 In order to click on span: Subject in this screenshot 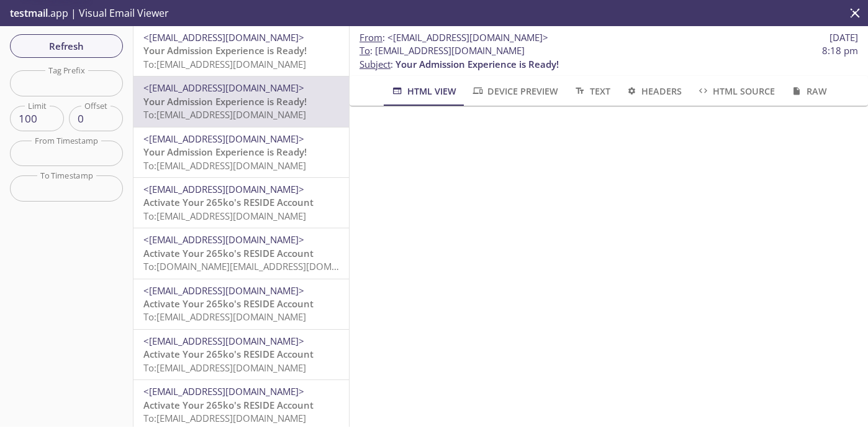, I will do `click(375, 64)`.